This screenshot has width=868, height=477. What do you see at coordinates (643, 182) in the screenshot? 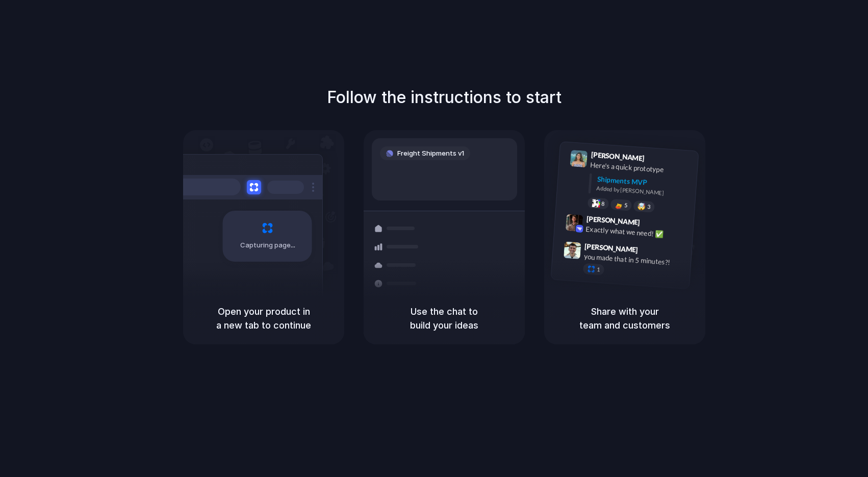
I see `div: Shipments MVP` at bounding box center [643, 182].